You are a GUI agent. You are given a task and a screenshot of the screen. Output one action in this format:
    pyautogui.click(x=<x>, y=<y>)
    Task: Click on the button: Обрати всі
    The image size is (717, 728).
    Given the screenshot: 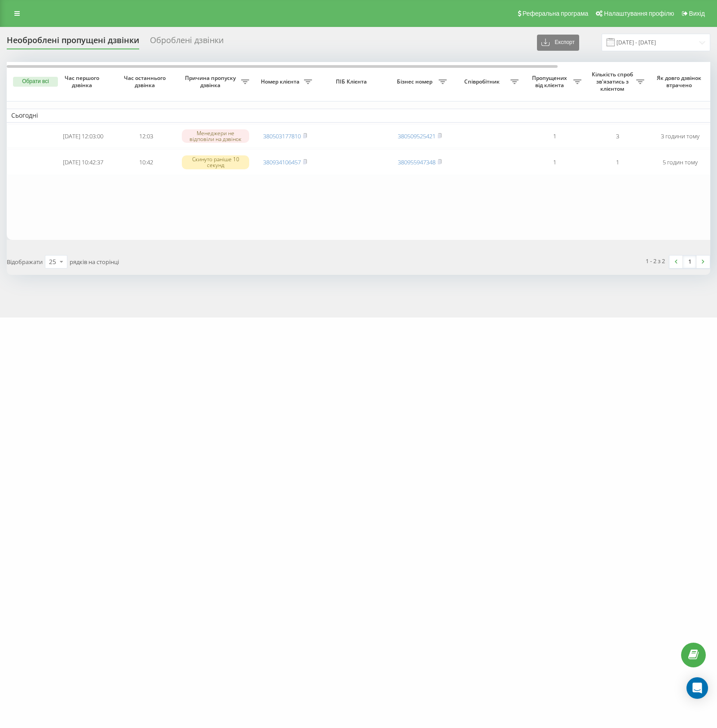 What is the action you would take?
    pyautogui.click(x=35, y=81)
    